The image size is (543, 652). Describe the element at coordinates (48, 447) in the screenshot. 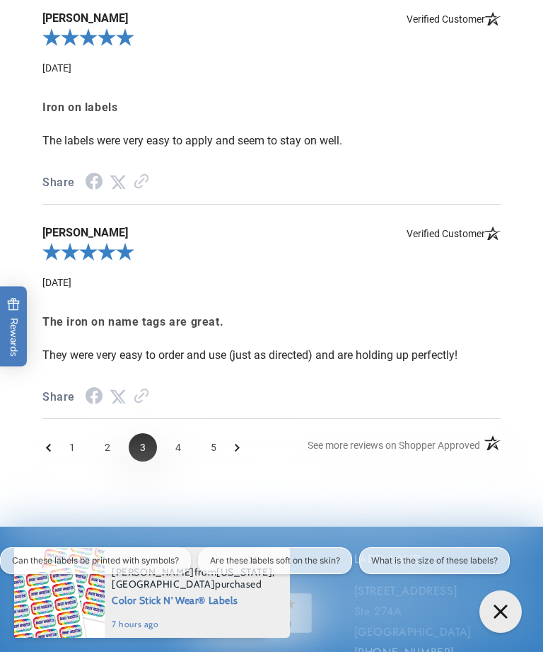

I see `span: Previous Page` at that location.